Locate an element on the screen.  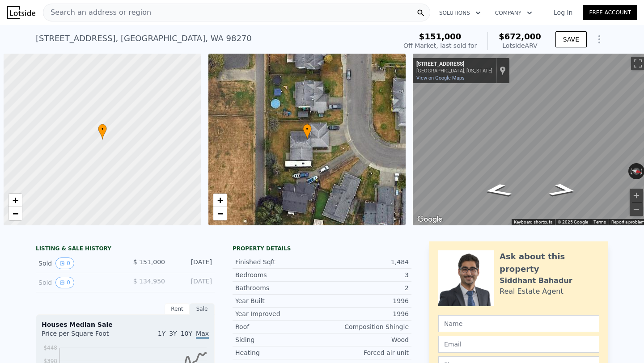
div: Sale is located at coordinates (202, 309).